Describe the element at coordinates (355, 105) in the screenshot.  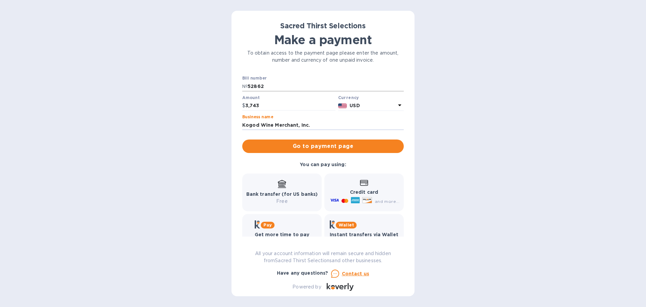
I see `b: USD` at that location.